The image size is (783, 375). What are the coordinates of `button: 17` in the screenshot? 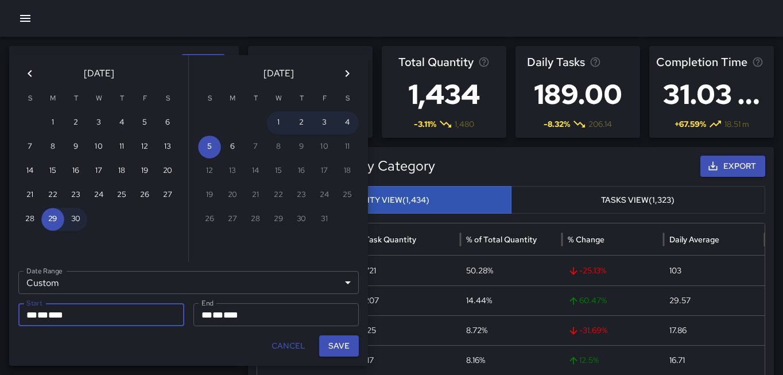 It's located at (99, 171).